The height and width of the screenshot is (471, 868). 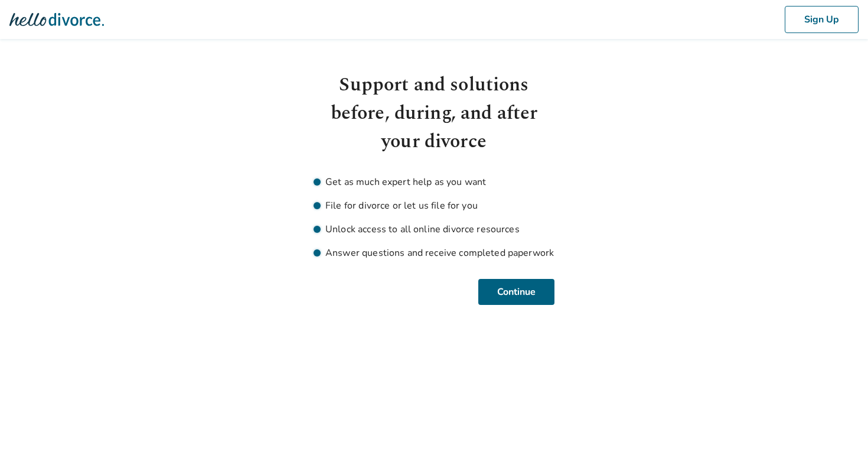 What do you see at coordinates (434, 182) in the screenshot?
I see `li: Get as much expert help as you want` at bounding box center [434, 182].